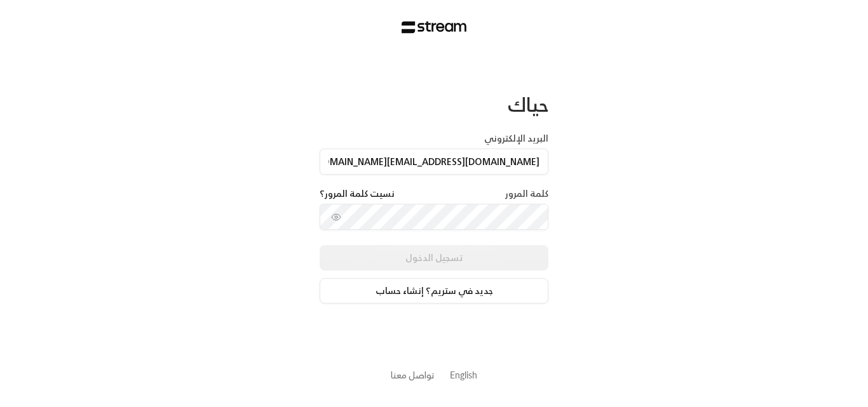 The height and width of the screenshot is (407, 868). I want to click on button: toggle password visibility, so click(336, 217).